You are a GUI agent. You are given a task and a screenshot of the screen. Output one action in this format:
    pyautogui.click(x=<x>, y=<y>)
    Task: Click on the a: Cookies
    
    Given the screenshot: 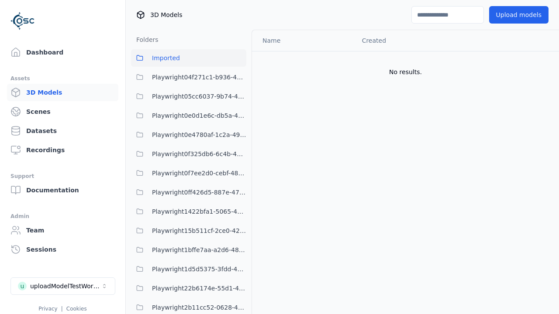 What is the action you would take?
    pyautogui.click(x=76, y=309)
    